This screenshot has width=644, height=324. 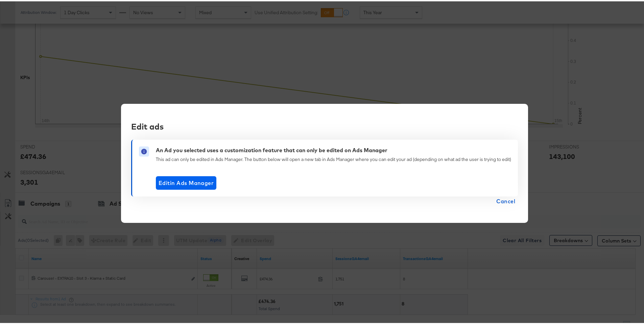 What do you see at coordinates (505, 200) in the screenshot?
I see `span: Cancel` at bounding box center [505, 200].